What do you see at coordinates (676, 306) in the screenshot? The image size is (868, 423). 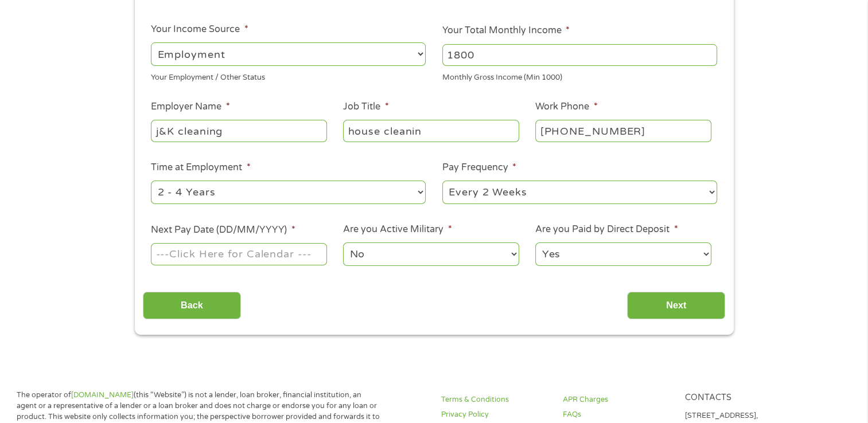 I see `input: Next` at bounding box center [676, 306].